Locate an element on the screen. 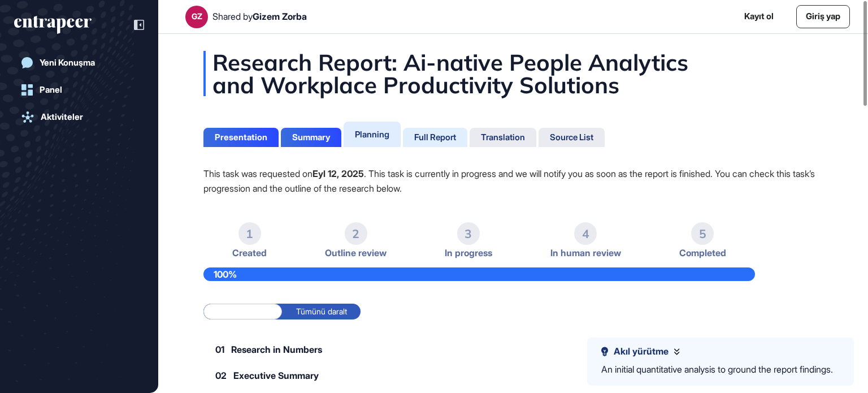  div: 3 is located at coordinates (468, 233).